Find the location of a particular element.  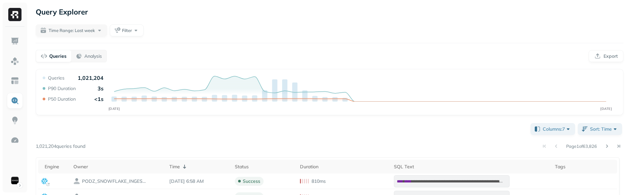

div: Duration is located at coordinates (344, 167).